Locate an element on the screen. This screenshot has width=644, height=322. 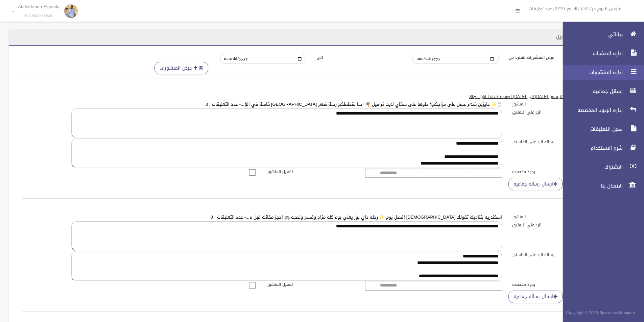
span: اداره الصفحات is located at coordinates (591, 53).